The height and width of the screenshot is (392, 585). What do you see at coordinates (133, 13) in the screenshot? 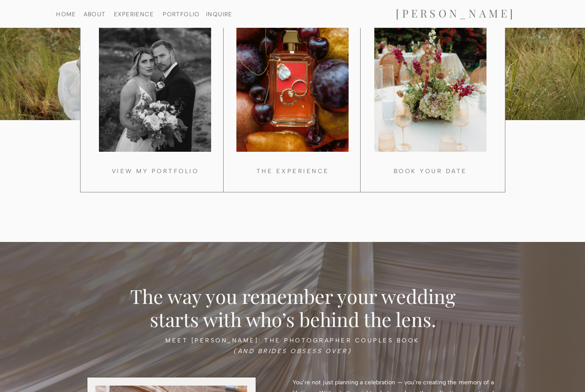
I see `a: EXPERIENCE` at bounding box center [133, 13].